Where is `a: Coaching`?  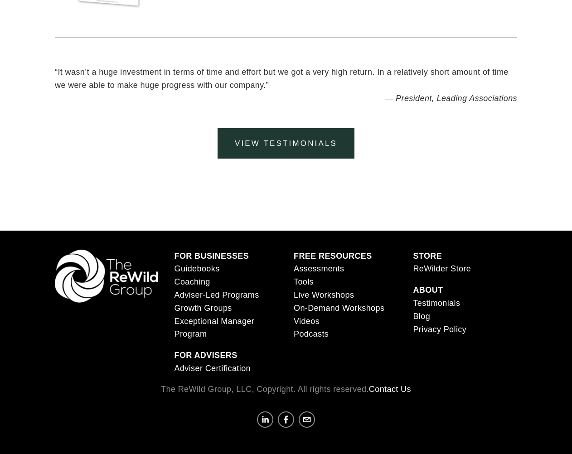 a: Coaching is located at coordinates (192, 282).